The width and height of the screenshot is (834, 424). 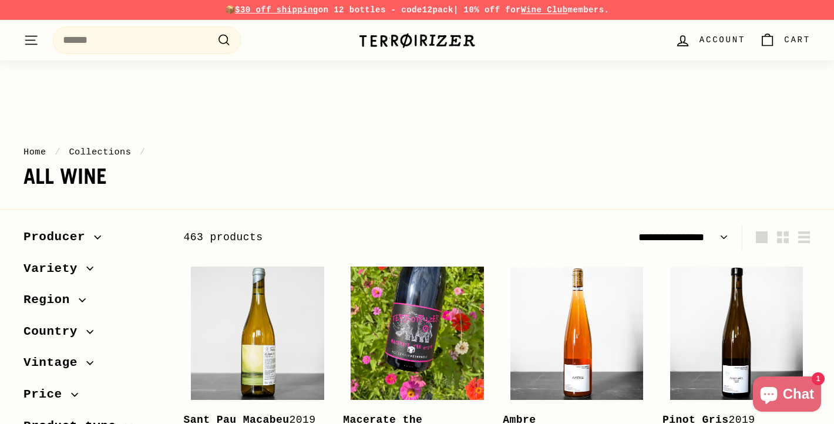 What do you see at coordinates (277, 10) in the screenshot?
I see `span: $30 off shipping` at bounding box center [277, 10].